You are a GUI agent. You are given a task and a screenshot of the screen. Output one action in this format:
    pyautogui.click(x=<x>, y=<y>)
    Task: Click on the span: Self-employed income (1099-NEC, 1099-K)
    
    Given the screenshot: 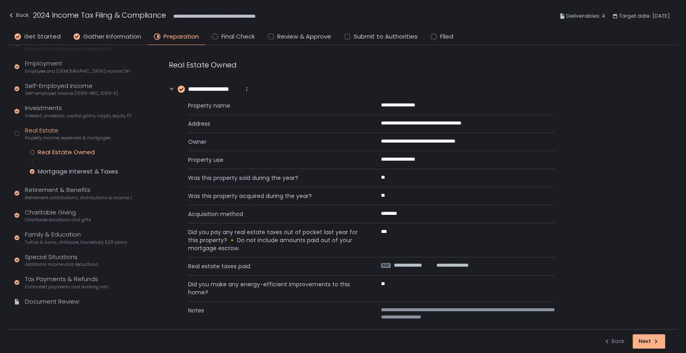 What is the action you would take?
    pyautogui.click(x=72, y=93)
    